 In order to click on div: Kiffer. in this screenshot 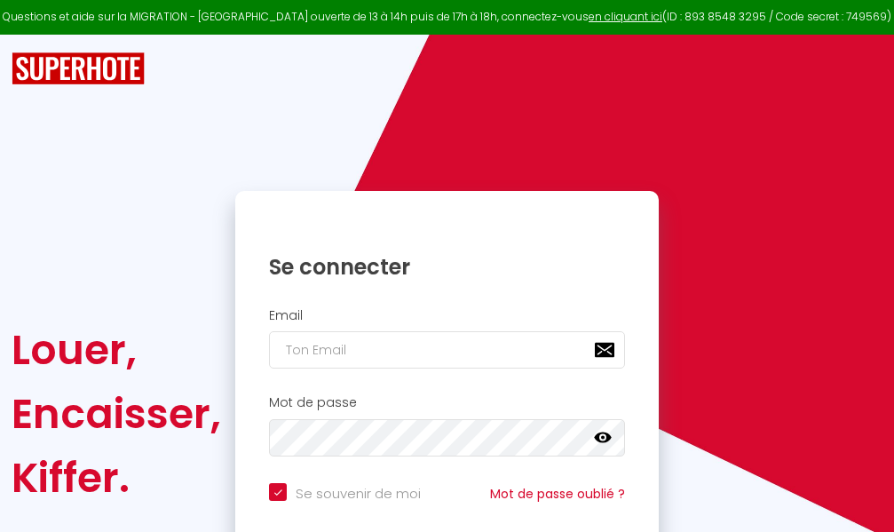, I will do `click(116, 478)`.